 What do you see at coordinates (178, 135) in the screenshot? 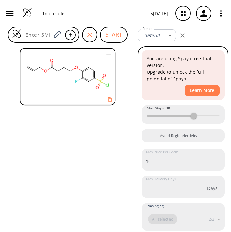
I see `span: Avoid Regioselectivity` at bounding box center [178, 135].